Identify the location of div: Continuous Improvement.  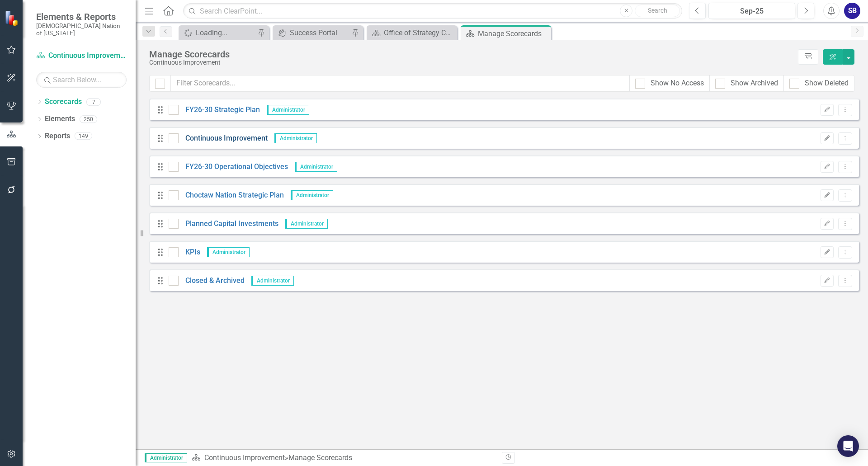
(471, 63).